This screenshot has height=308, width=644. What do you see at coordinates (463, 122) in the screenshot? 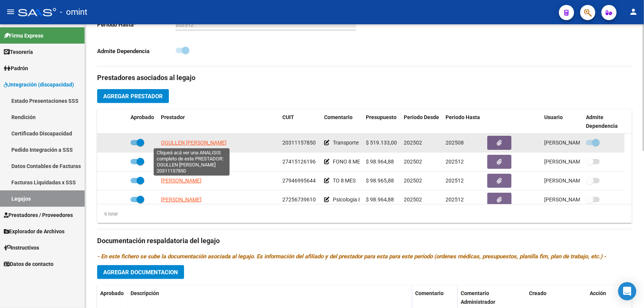
I see `datatable-header-cell: Periodo Hasta` at bounding box center [463, 122].